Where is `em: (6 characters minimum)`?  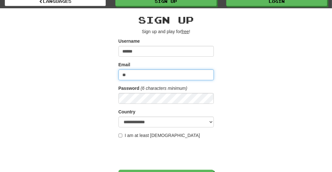
em: (6 characters minimum) is located at coordinates (164, 88).